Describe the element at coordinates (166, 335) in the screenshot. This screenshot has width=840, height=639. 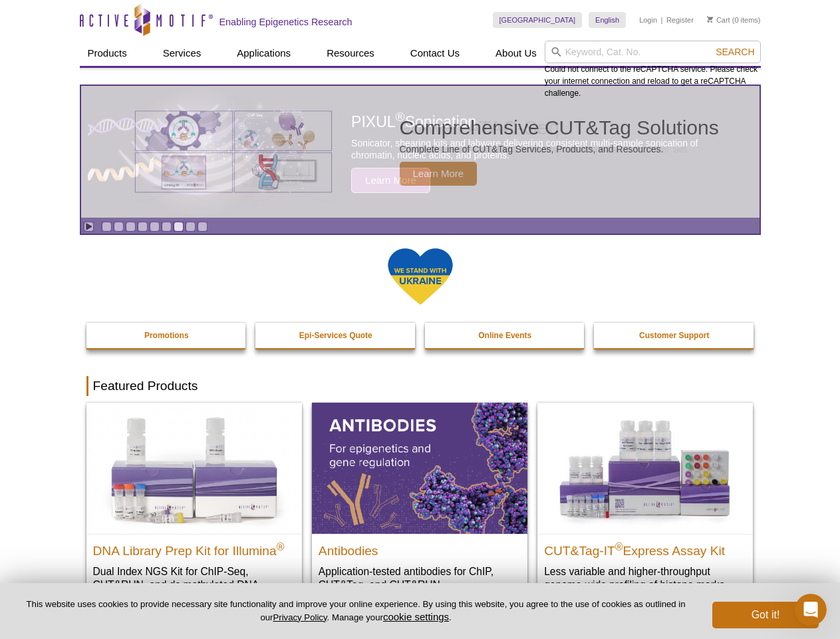
I see `strong: Promotions` at that location.